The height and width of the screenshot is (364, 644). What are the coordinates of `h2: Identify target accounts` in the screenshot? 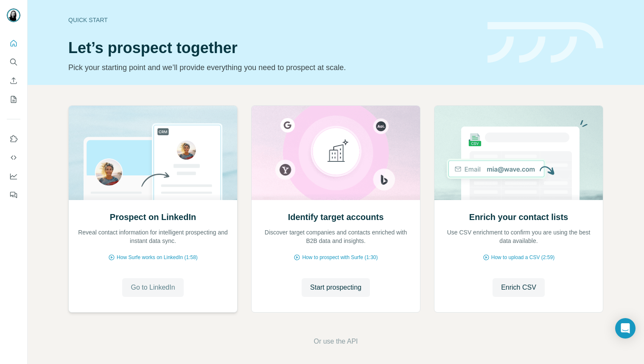 It's located at (336, 217).